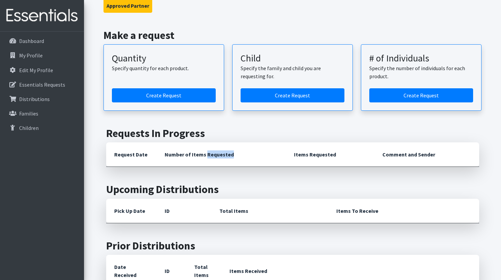  What do you see at coordinates (42, 113) in the screenshot?
I see `a: Families` at bounding box center [42, 113].